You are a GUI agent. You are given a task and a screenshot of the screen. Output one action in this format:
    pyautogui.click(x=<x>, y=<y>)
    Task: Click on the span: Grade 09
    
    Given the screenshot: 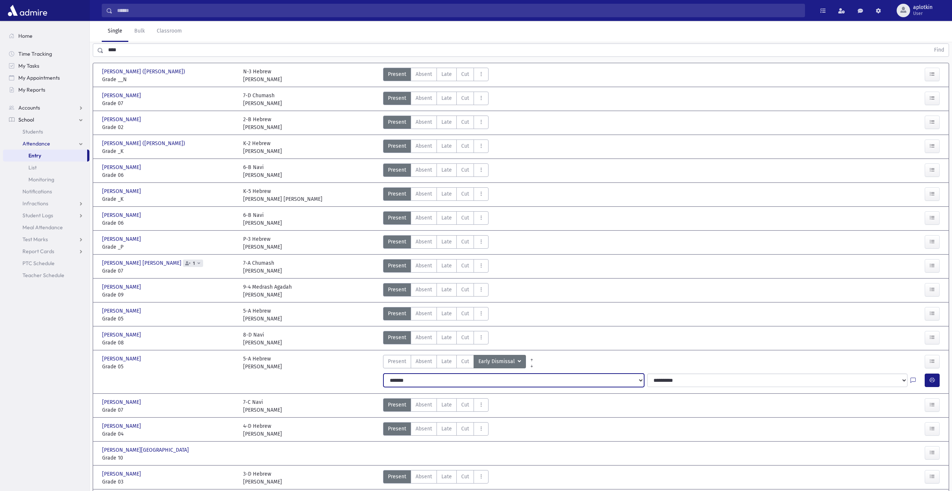 What is the action you would take?
    pyautogui.click(x=169, y=295)
    